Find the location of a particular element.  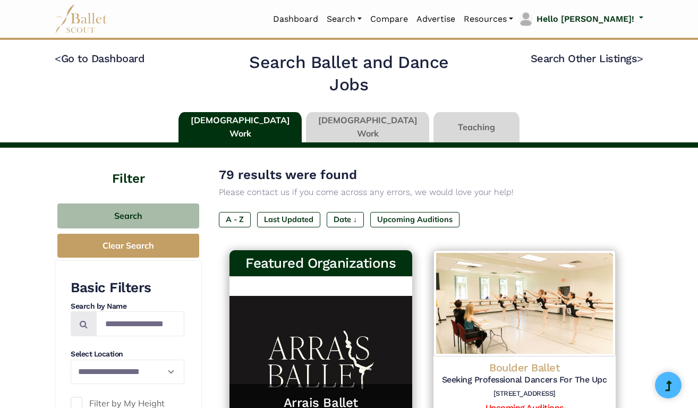

li: Teaching is located at coordinates (476, 127).